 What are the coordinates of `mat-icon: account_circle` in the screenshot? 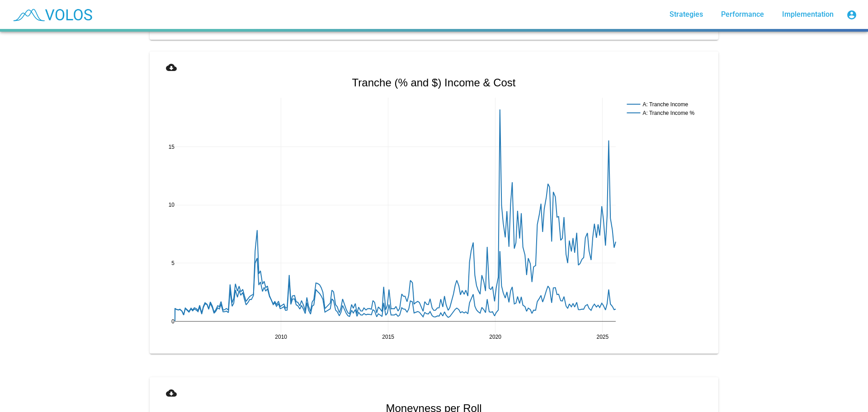 It's located at (851, 15).